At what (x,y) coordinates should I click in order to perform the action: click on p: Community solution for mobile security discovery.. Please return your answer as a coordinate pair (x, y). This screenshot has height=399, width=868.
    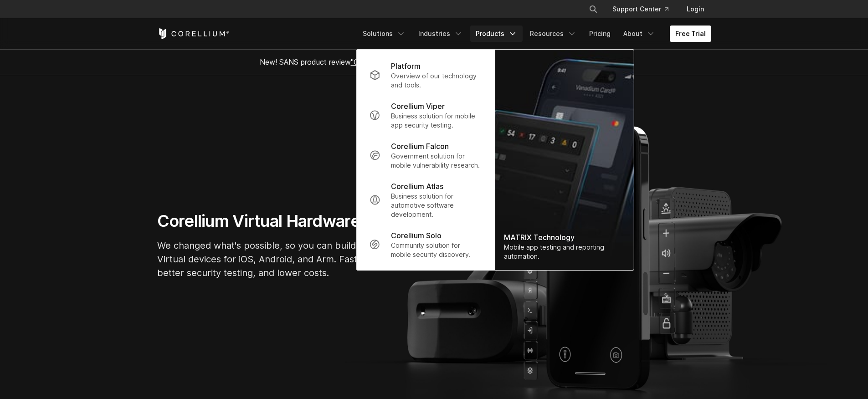
    Looking at the image, I should click on (436, 250).